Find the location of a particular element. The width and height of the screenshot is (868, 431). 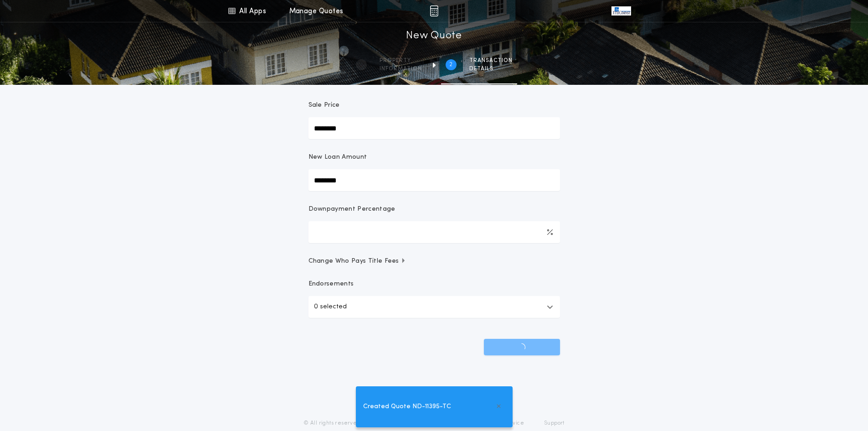

p: Sale Price is located at coordinates (324, 106).